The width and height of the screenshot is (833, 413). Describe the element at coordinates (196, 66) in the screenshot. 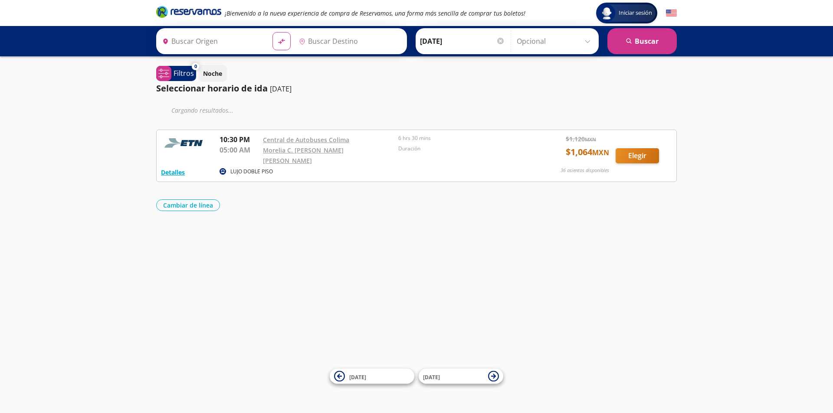

I see `span: 0` at that location.